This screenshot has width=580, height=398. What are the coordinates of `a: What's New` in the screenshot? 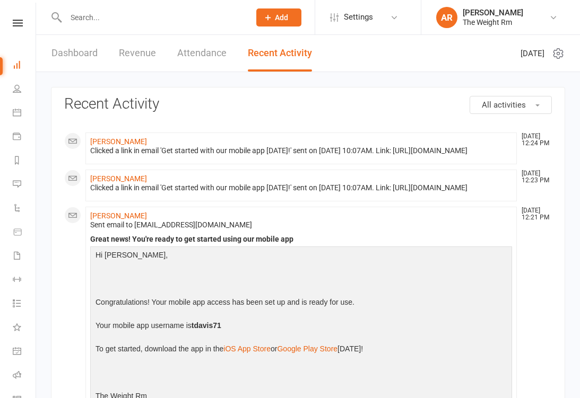 It's located at (24, 328).